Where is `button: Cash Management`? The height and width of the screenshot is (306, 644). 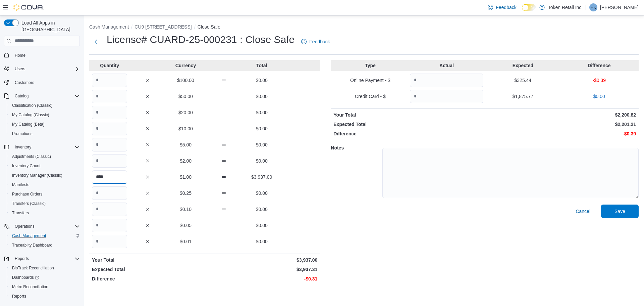 button: Cash Management is located at coordinates (109, 27).